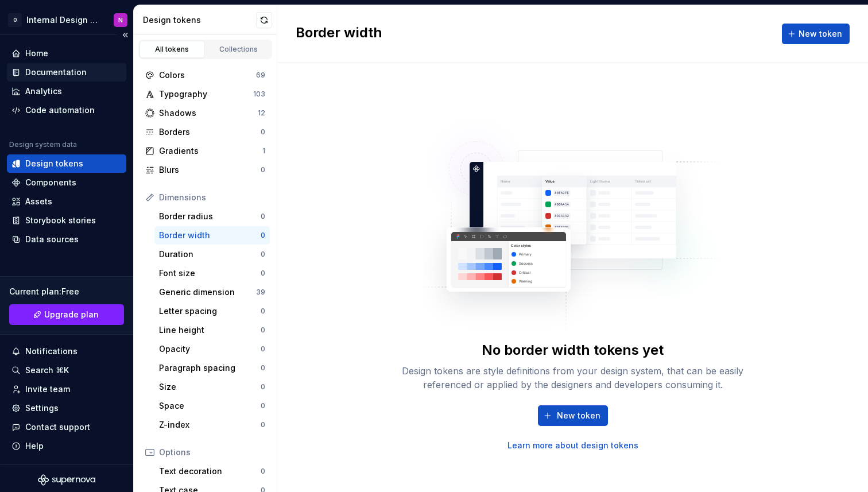 The height and width of the screenshot is (492, 868). I want to click on div: Shadows, so click(209, 113).